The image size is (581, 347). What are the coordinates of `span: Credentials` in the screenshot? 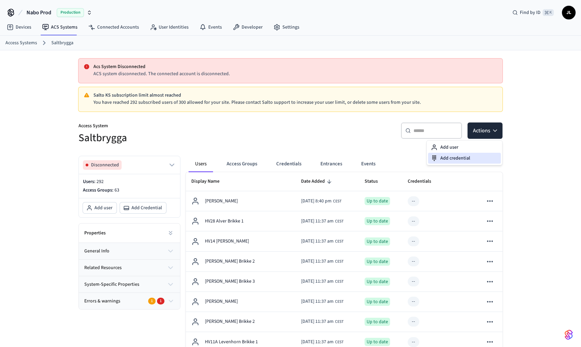 It's located at (424, 181).